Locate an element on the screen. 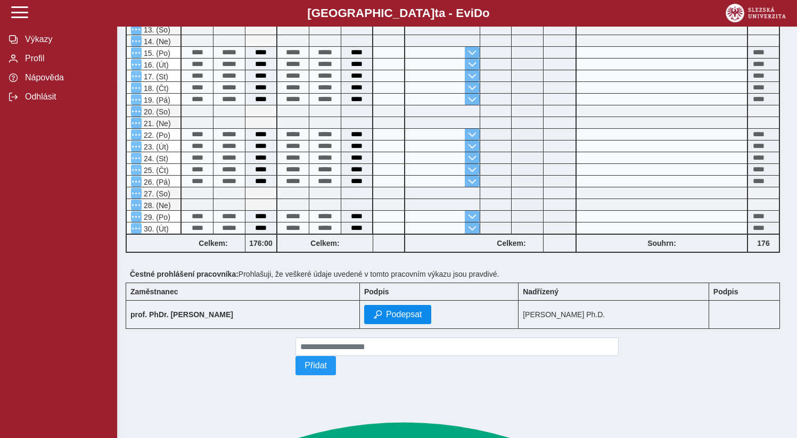 The width and height of the screenshot is (797, 438). b: Souhrn: is located at coordinates (662, 243).